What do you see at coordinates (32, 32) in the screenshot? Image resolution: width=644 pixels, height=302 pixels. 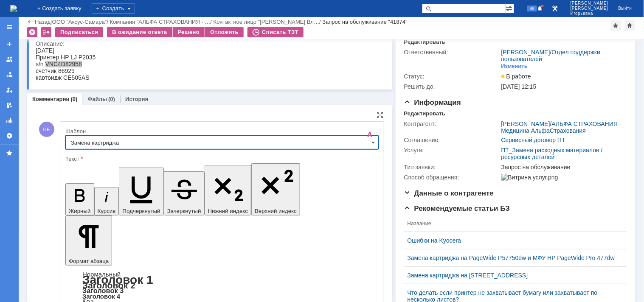 I see `div: Удалить` at bounding box center [32, 32].